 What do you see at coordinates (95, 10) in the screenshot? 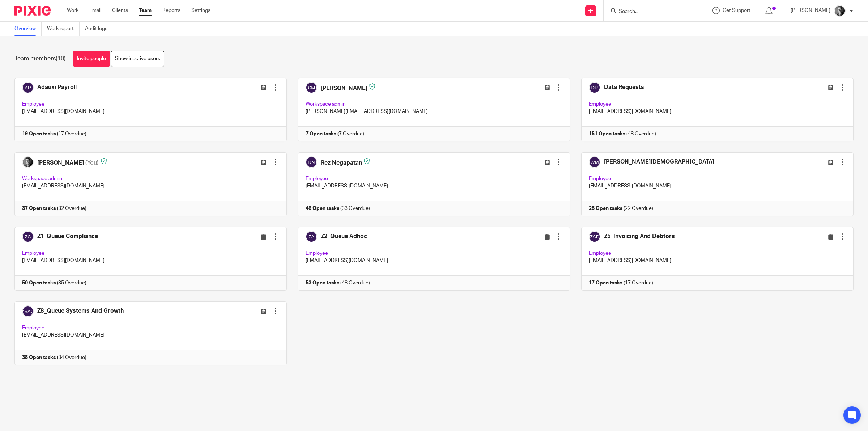
I see `a: Email` at bounding box center [95, 10].